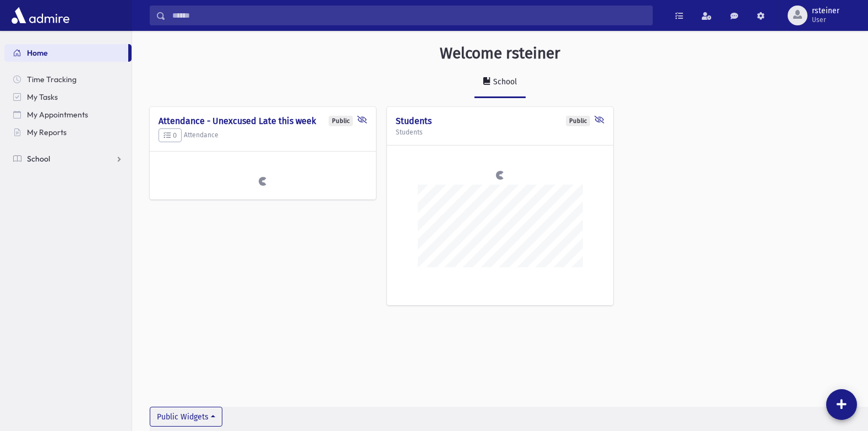  What do you see at coordinates (170, 135) in the screenshot?
I see `span: 0` at bounding box center [170, 135].